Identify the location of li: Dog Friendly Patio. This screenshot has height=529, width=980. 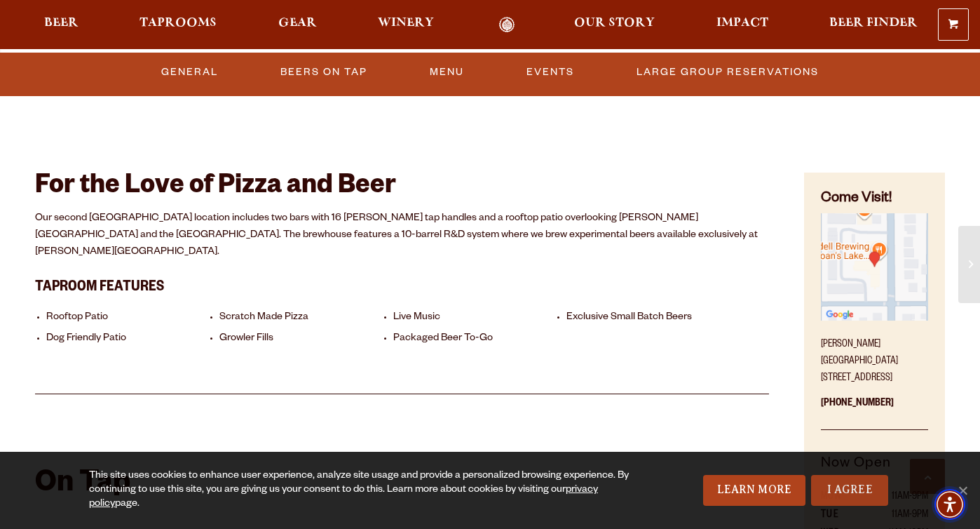
(129, 339).